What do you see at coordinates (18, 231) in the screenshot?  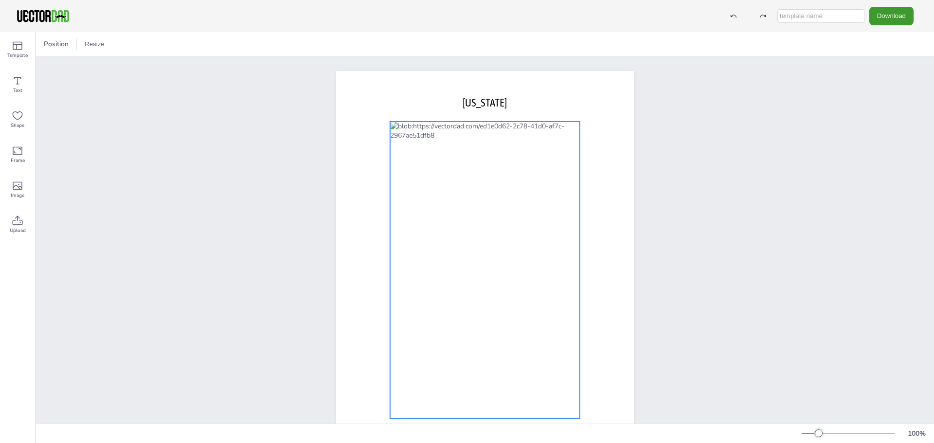 I see `span: Upload` at bounding box center [18, 231].